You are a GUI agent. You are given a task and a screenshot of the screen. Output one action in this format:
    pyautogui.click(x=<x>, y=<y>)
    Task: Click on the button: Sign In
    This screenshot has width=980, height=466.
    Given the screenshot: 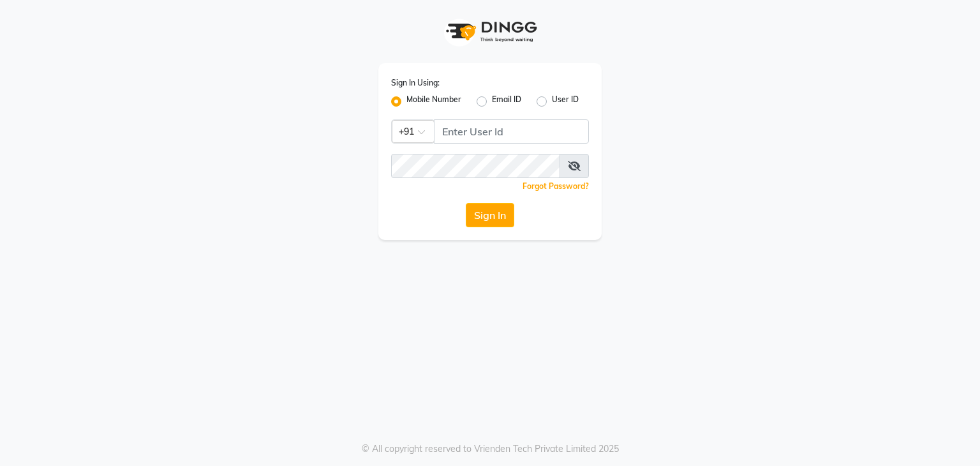 What is the action you would take?
    pyautogui.click(x=490, y=215)
    